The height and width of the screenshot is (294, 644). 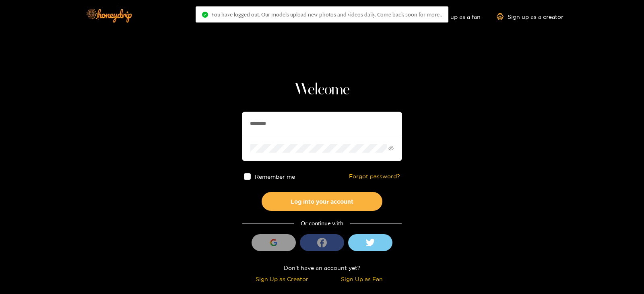 What do you see at coordinates (322, 201) in the screenshot?
I see `button: Log into your account` at bounding box center [322, 201].